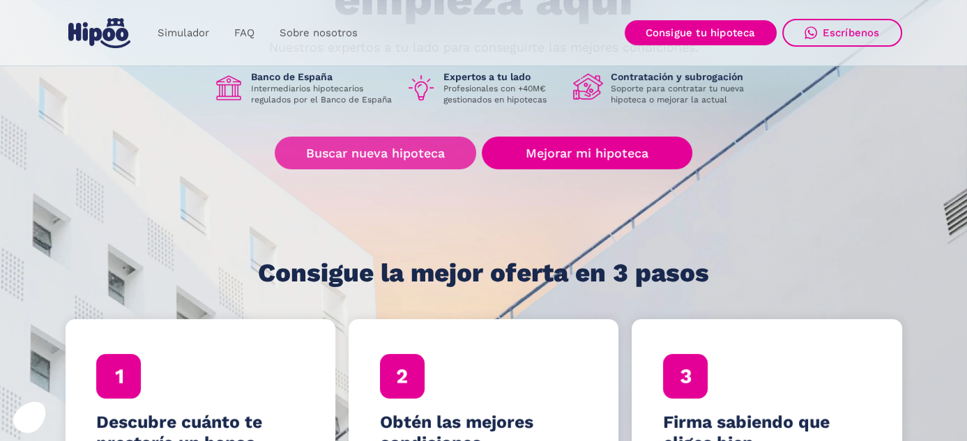 This screenshot has width=967, height=441. Describe the element at coordinates (183, 33) in the screenshot. I see `a: Simulador` at that location.